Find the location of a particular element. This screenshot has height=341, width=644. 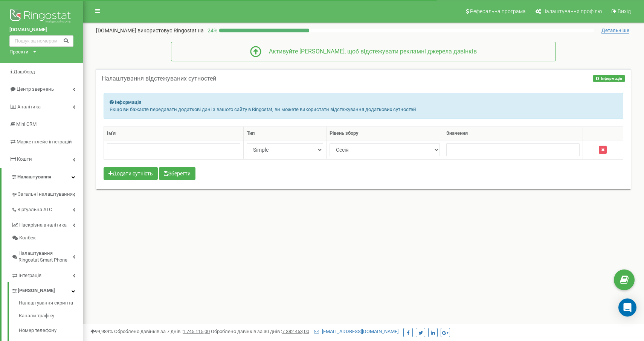

a: Наскрізна аналітика is located at coordinates (47, 224).